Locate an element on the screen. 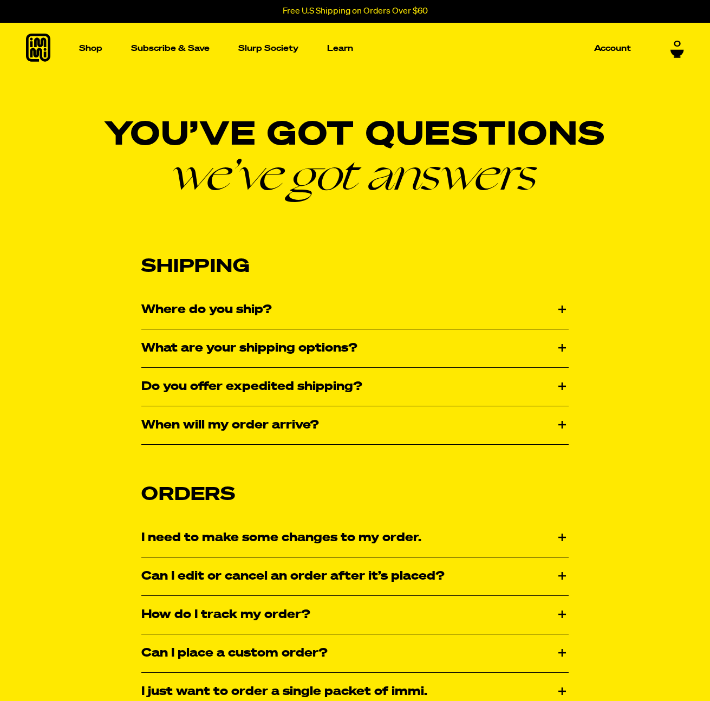 This screenshot has width=710, height=701. p: Subscribe & Save is located at coordinates (170, 48).